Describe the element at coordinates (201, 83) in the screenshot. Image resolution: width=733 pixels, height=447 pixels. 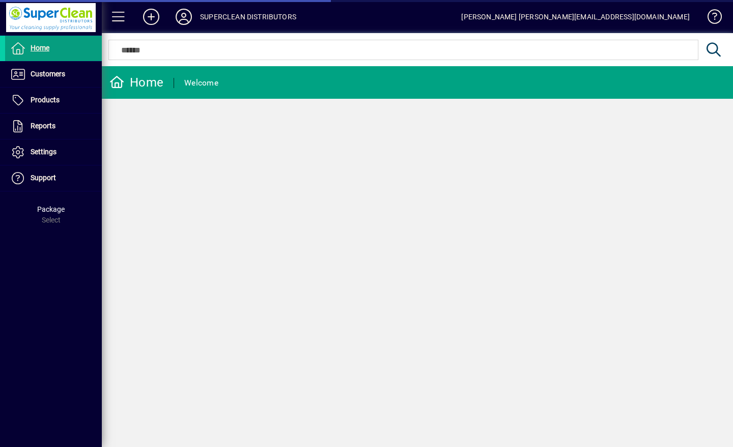
I see `div: Welcome` at that location.